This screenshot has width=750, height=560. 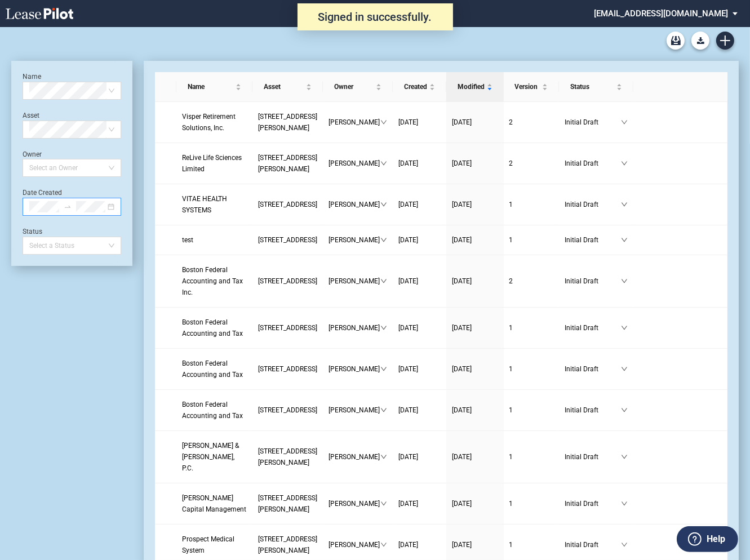 What do you see at coordinates (214, 164) in the screenshot?
I see `a: ReLive Life Sciences Limited` at bounding box center [214, 164].